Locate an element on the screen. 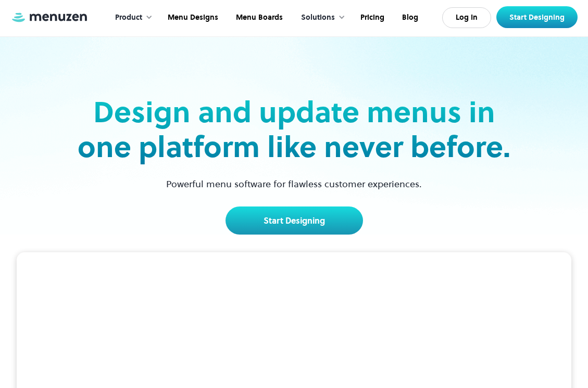  a: Blog is located at coordinates (409, 17).